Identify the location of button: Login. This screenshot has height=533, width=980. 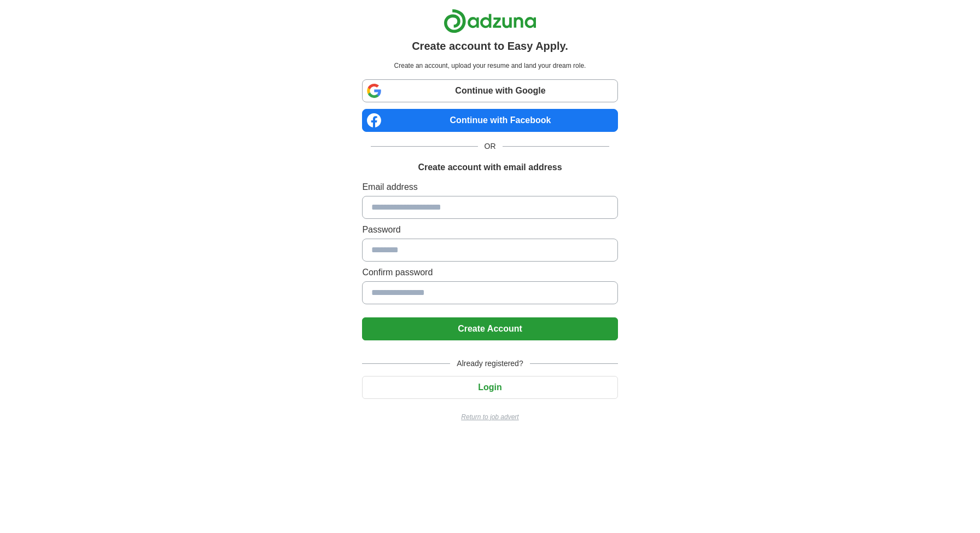
(490, 388).